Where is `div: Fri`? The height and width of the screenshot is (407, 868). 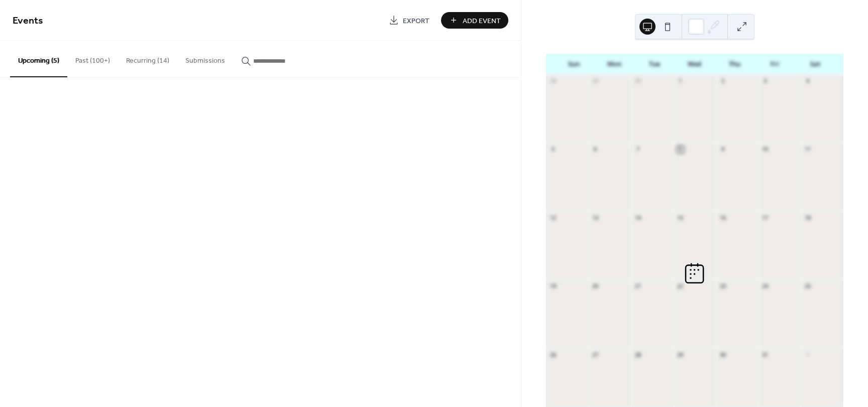
div: Fri is located at coordinates (775, 64).